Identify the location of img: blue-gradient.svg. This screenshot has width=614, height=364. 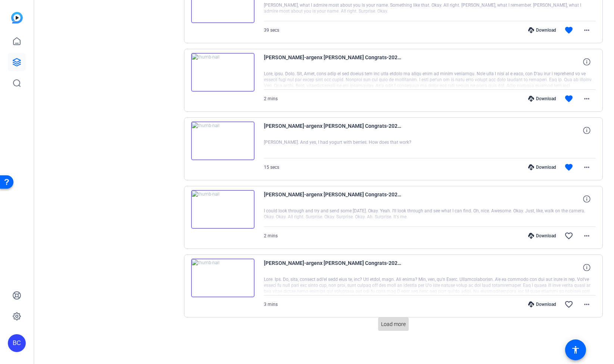
(17, 17).